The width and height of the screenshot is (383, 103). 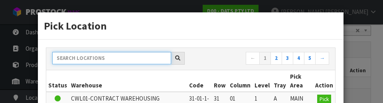 I want to click on input: Search locations, so click(x=112, y=58).